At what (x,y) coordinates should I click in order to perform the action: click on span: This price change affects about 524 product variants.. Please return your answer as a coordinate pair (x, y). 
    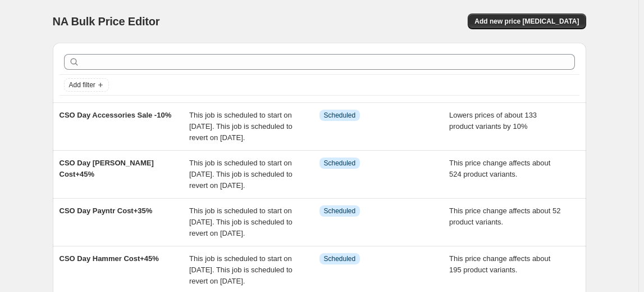
    Looking at the image, I should click on (500, 168).